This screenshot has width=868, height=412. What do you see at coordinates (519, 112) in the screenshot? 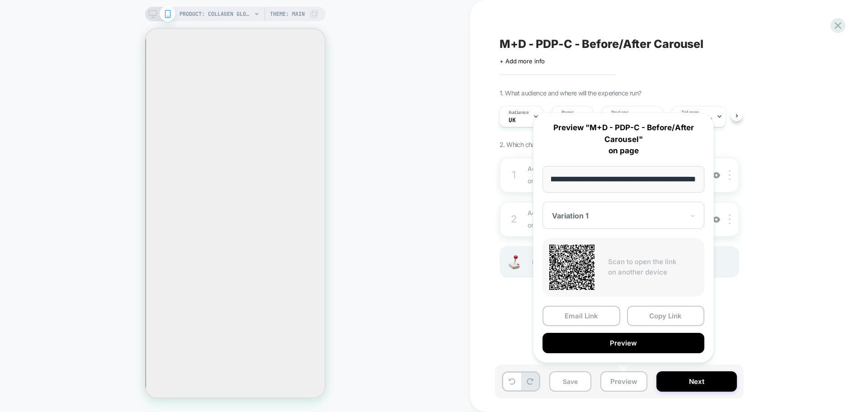
I see `span: Audience` at bounding box center [519, 112].